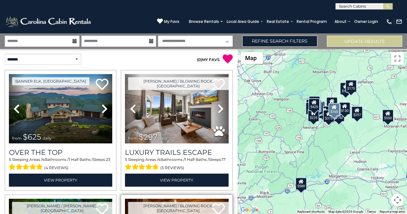 This screenshot has width=407, height=214. I want to click on a: About, so click(341, 22).